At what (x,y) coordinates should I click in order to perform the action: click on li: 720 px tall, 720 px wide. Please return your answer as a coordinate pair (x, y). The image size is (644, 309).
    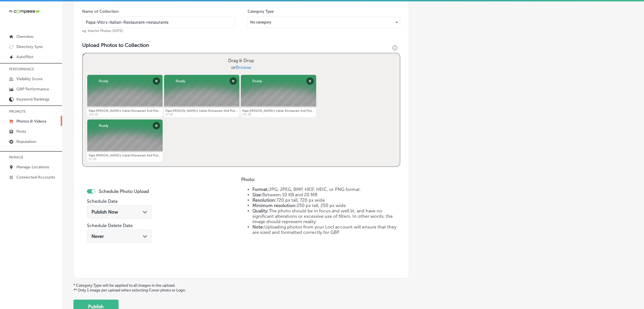
    Looking at the image, I should click on (326, 200).